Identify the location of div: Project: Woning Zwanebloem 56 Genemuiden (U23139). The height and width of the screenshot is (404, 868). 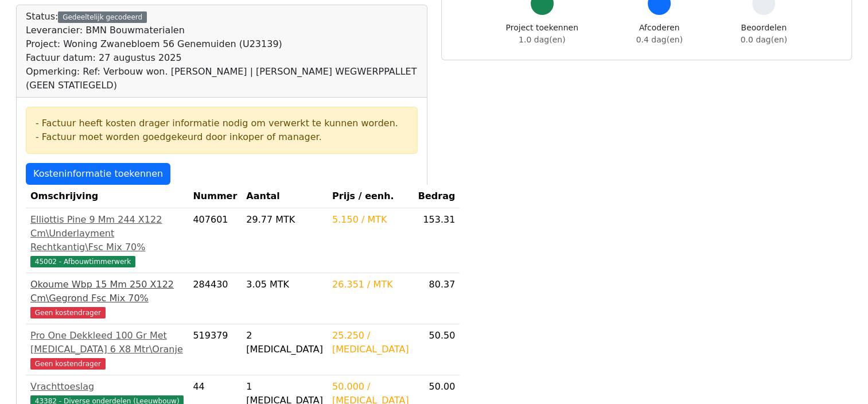
(222, 45).